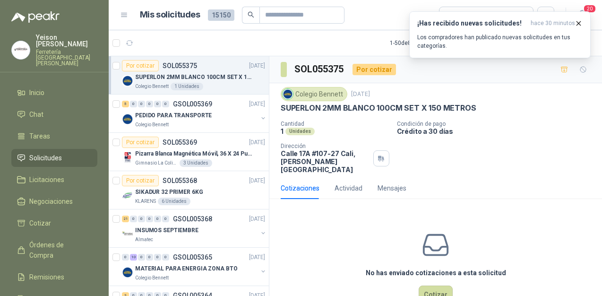  I want to click on p: Los compradores han publicado nuevas solicitudes en tus categorías., so click(500, 42).